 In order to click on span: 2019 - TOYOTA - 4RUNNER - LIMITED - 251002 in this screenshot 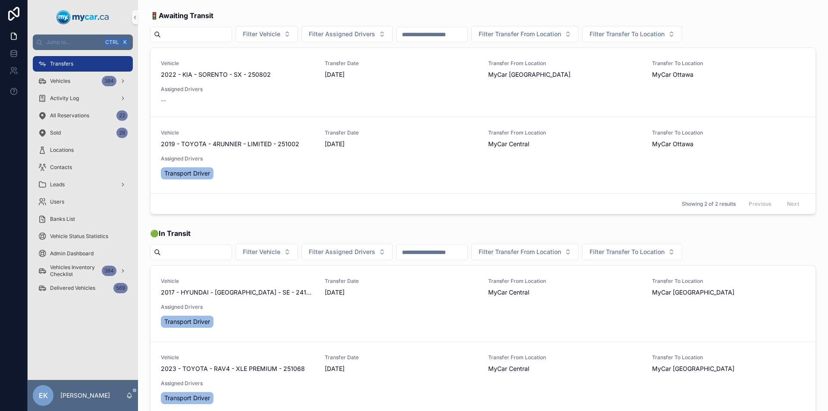, I will do `click(230, 144)`.